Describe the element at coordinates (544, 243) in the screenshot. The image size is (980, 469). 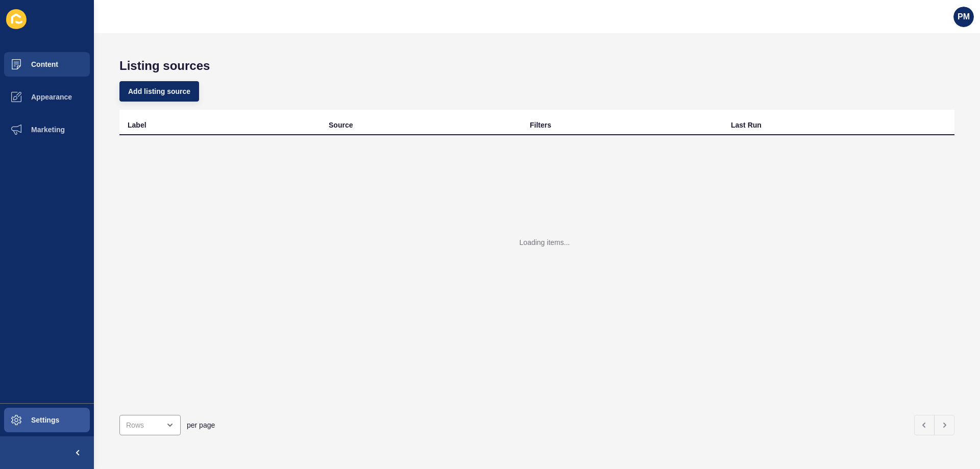
I see `div: Loading items...` at that location.